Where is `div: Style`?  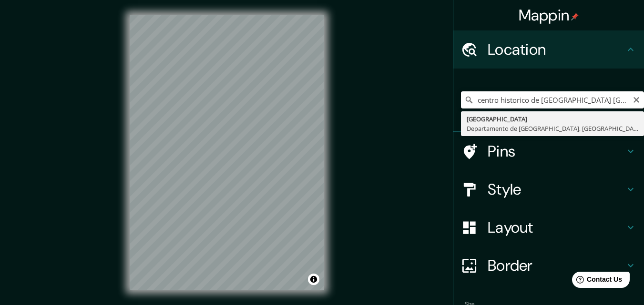
div: Style is located at coordinates (549, 190).